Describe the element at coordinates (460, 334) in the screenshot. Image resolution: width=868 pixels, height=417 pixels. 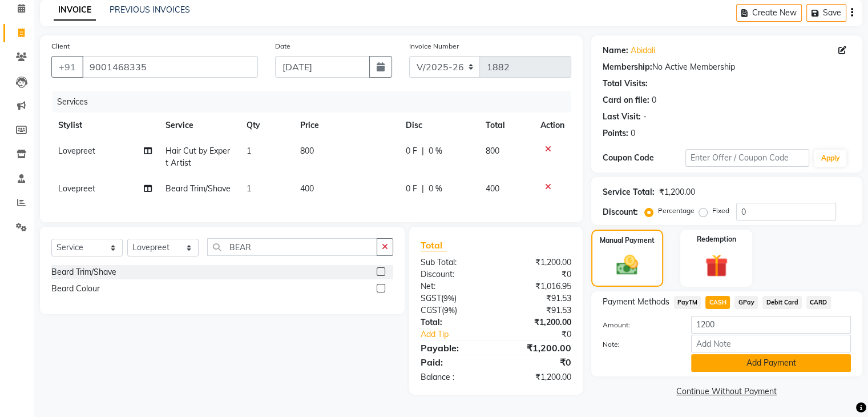
I see `a: Add Tip` at that location.